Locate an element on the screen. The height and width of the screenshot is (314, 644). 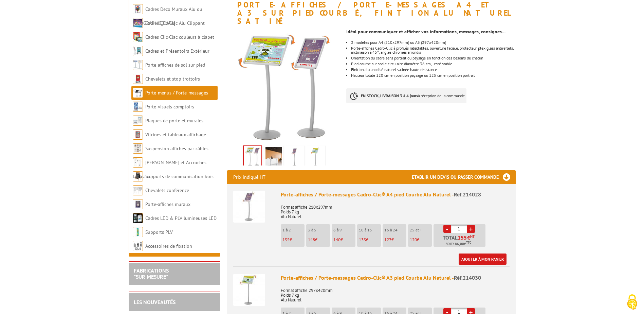
p: Prix indiqué HT is located at coordinates (249, 177).